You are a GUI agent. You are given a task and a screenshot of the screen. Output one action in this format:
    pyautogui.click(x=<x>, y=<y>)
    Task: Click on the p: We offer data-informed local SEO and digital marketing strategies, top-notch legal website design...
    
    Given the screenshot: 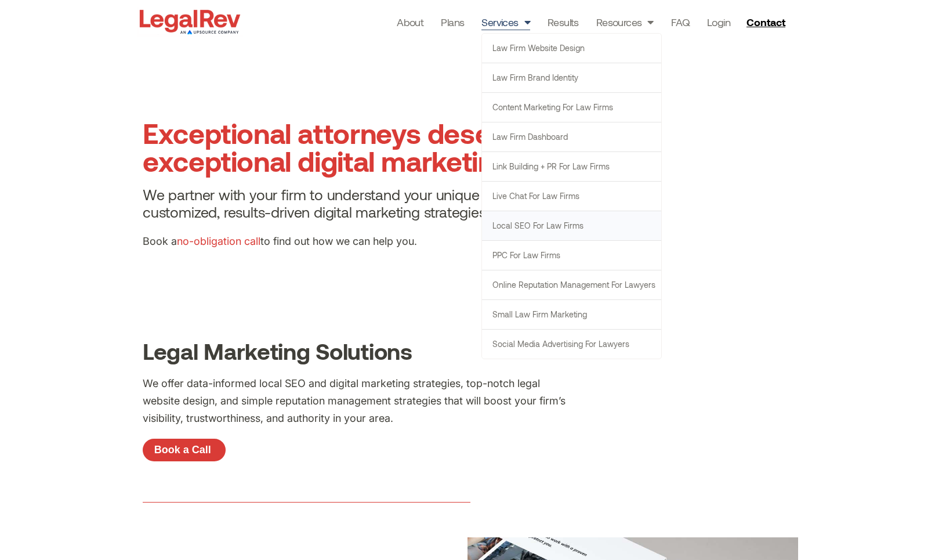 What is the action you would take?
    pyautogui.click(x=354, y=401)
    